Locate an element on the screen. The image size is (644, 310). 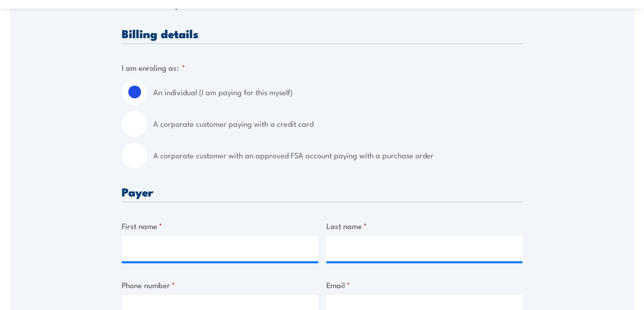
label: Last name is located at coordinates (425, 225).